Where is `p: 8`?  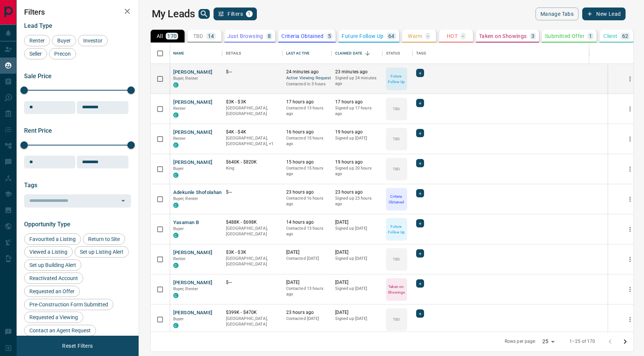 p: 8 is located at coordinates (269, 36).